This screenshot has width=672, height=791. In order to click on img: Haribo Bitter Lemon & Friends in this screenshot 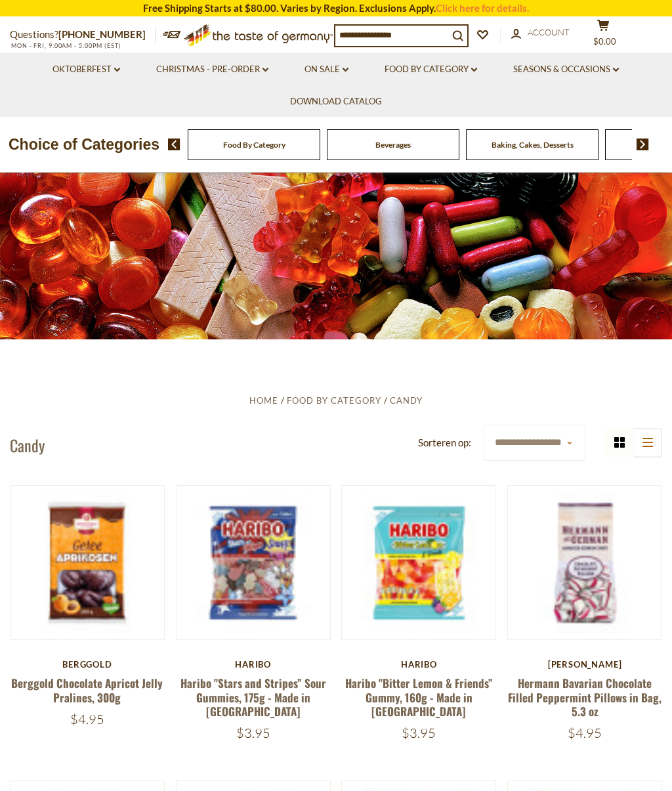, I will do `click(419, 562)`.